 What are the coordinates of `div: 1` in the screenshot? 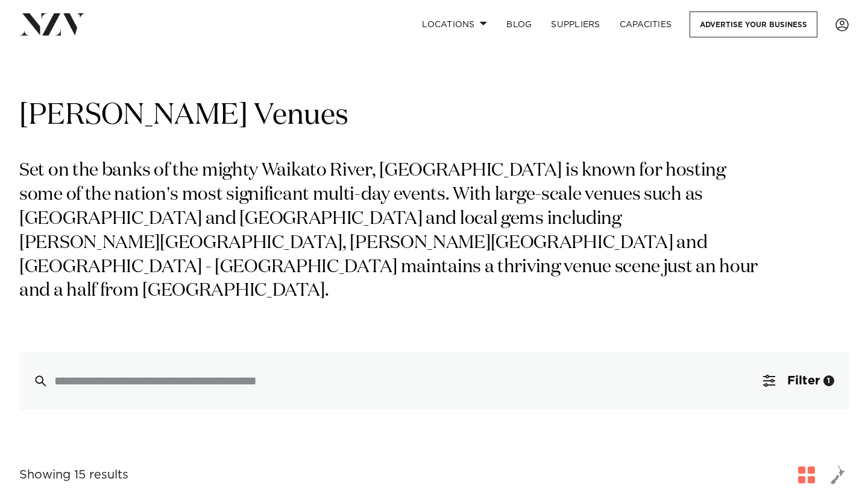 It's located at (829, 381).